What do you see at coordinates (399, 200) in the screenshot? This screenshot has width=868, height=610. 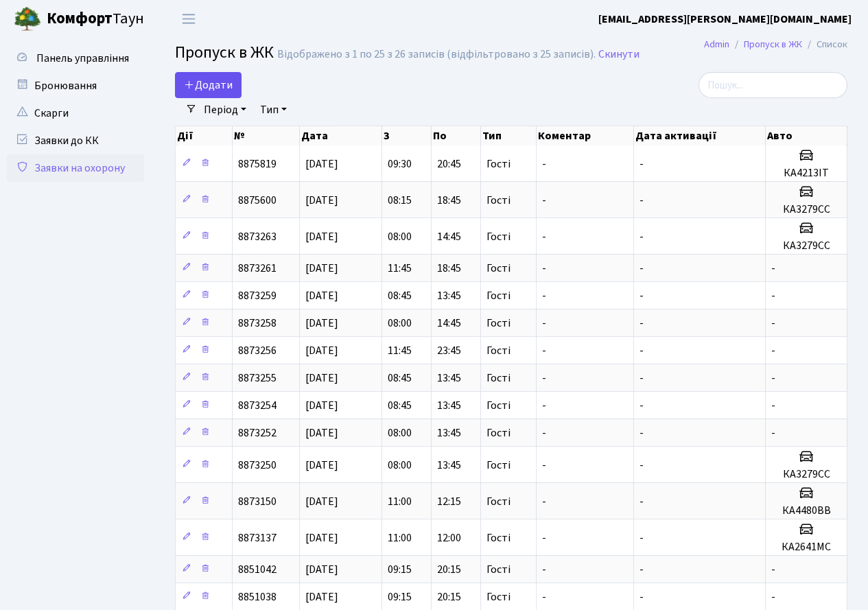 I see `span: 08:15` at bounding box center [399, 200].